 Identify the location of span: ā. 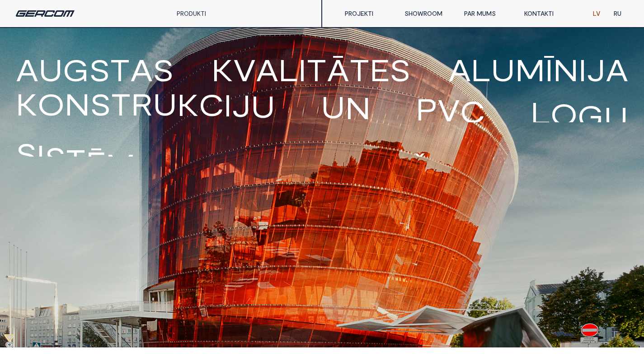
(338, 69).